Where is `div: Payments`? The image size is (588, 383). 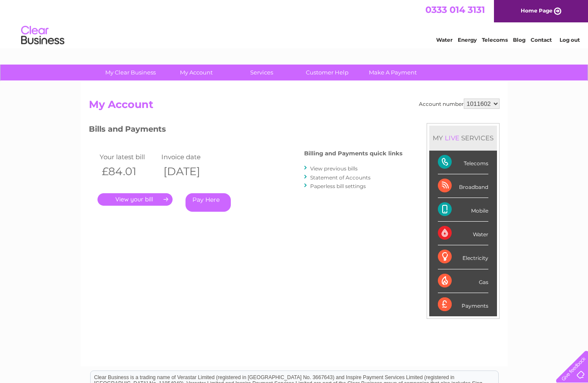
div: Payments is located at coordinates (462, 305).